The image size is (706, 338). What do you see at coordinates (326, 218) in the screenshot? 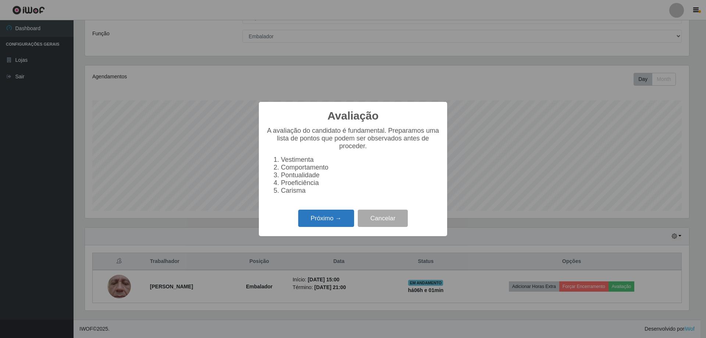
I see `button: Próximo →` at bounding box center [326, 218].